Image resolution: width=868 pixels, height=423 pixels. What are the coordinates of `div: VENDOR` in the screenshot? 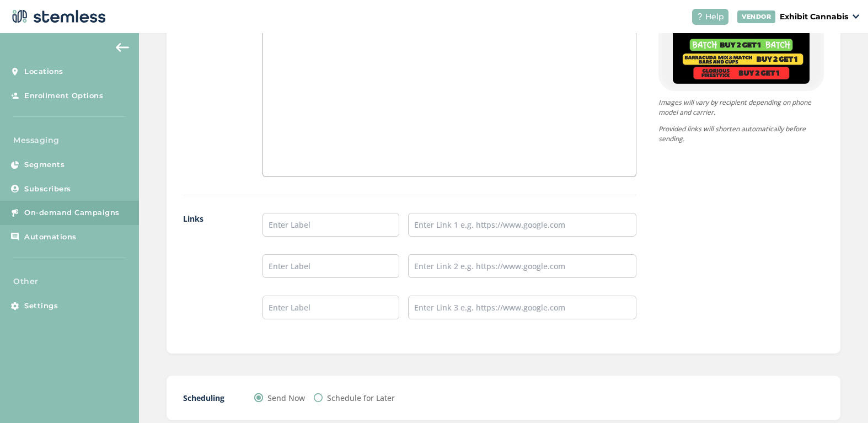 It's located at (756, 16).